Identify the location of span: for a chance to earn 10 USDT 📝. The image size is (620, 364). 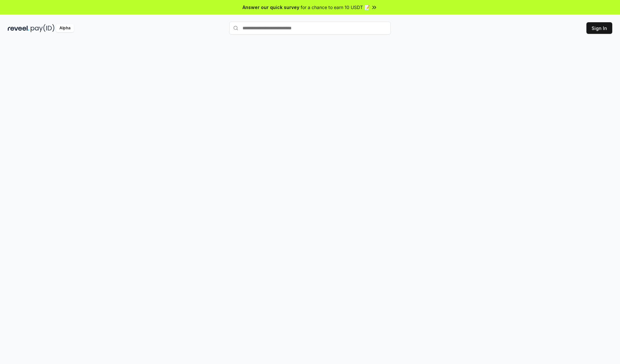
(335, 7).